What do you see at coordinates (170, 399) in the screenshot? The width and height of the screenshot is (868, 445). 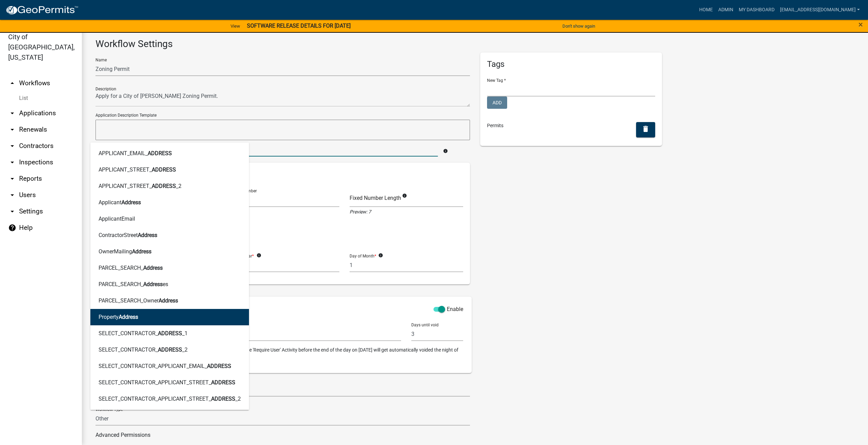 I see `ngb-highlight: SELECT_CONTRACTOR_APPLICANT_STREET_ _2` at bounding box center [170, 399].